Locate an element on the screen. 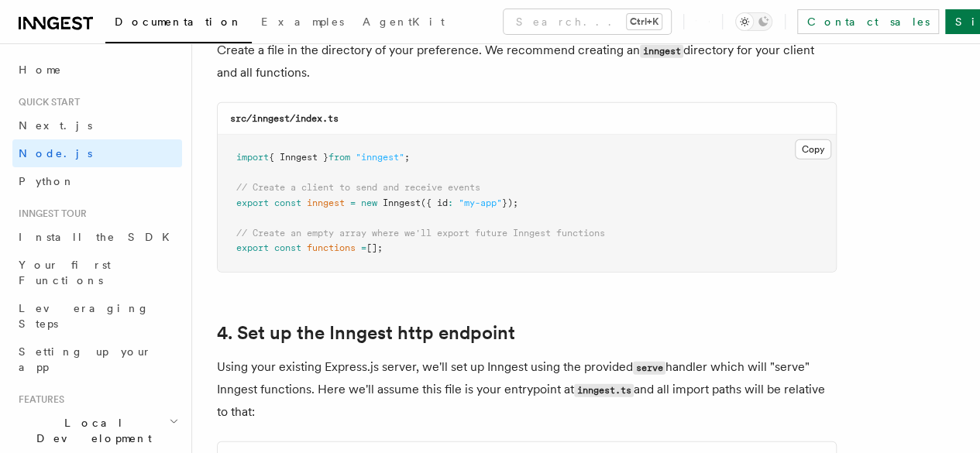 The height and width of the screenshot is (453, 980). span: Features is located at coordinates (38, 400).